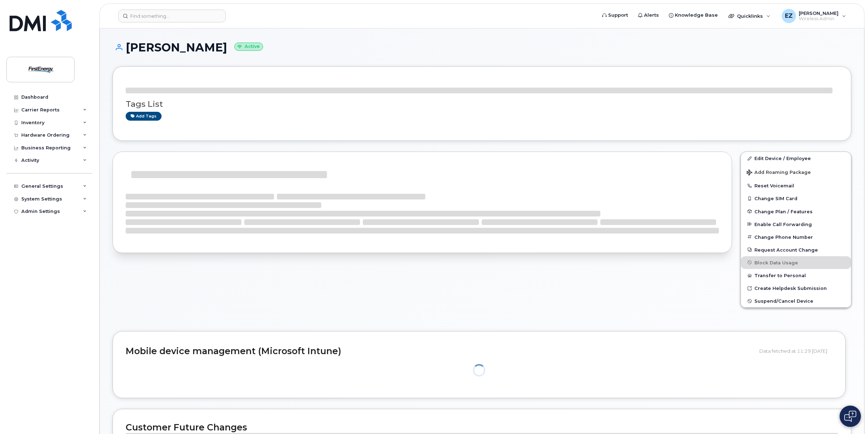 The height and width of the screenshot is (434, 868). I want to click on span: Add Roaming Package, so click(778, 173).